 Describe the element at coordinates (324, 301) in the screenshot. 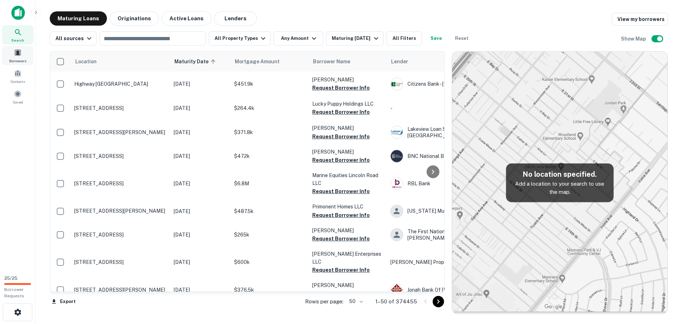

I see `p: Rows per page:` at that location.